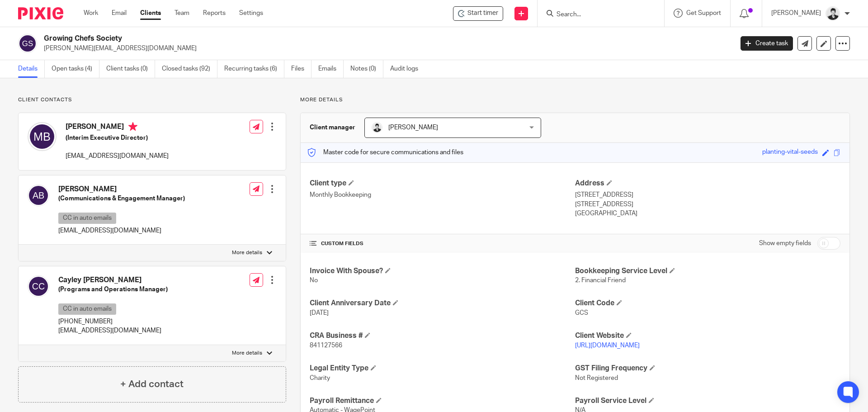 The image size is (868, 412). I want to click on span: Charity, so click(320, 378).